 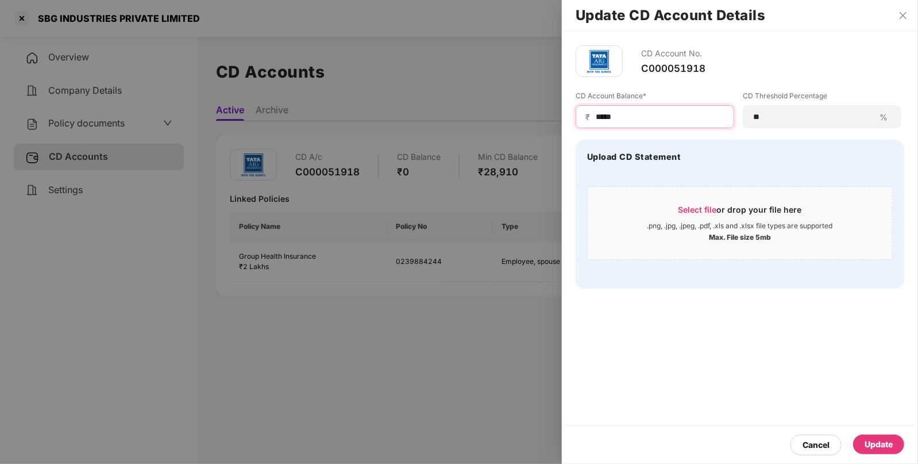 I want to click on div: Cancel, so click(x=816, y=445).